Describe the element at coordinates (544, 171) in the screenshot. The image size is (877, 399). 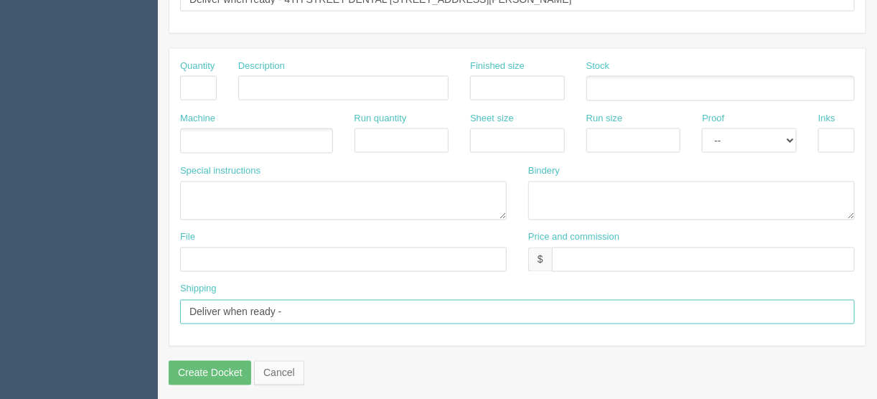
I see `label: Bindery` at that location.